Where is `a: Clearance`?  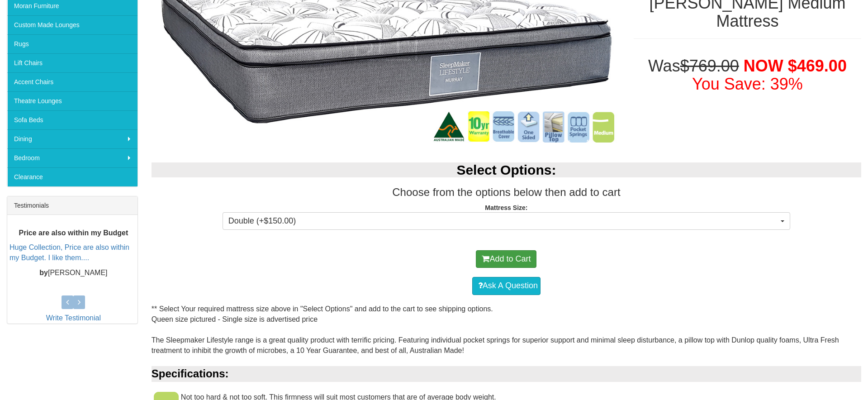
a: Clearance is located at coordinates (72, 177).